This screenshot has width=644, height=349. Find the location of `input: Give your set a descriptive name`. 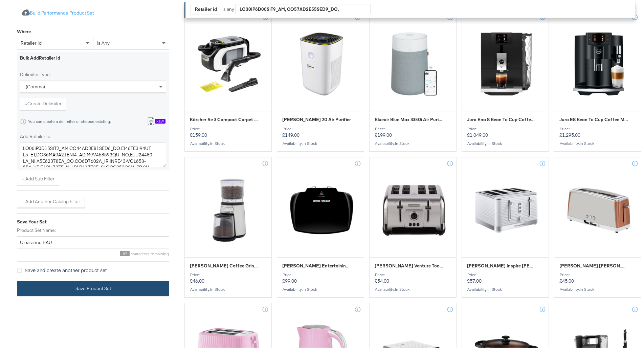

input: Give your set a descriptive name is located at coordinates (93, 241).